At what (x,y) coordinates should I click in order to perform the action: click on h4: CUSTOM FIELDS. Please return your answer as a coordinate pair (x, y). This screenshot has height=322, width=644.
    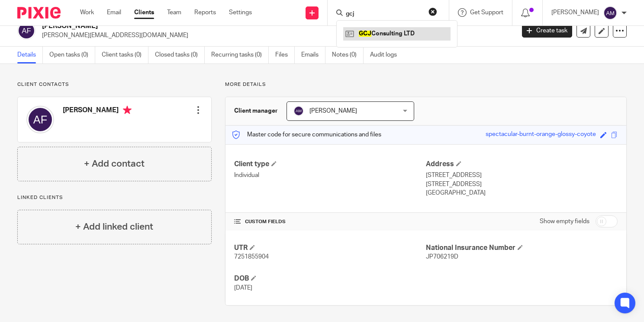
    Looking at the image, I should click on (329, 222).